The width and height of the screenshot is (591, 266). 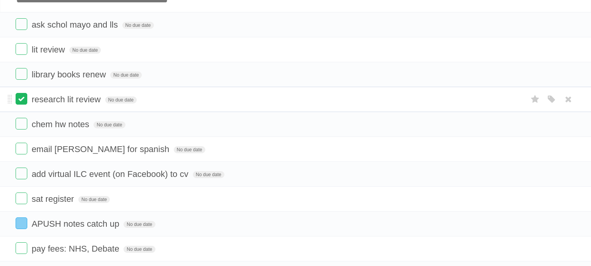 What do you see at coordinates (76, 25) in the screenshot?
I see `span: ask schol mayo and lls` at bounding box center [76, 25].